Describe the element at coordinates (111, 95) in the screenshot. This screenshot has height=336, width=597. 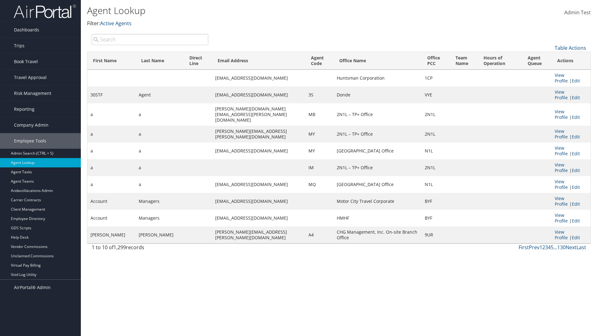
I see `td: 30STF` at that location.